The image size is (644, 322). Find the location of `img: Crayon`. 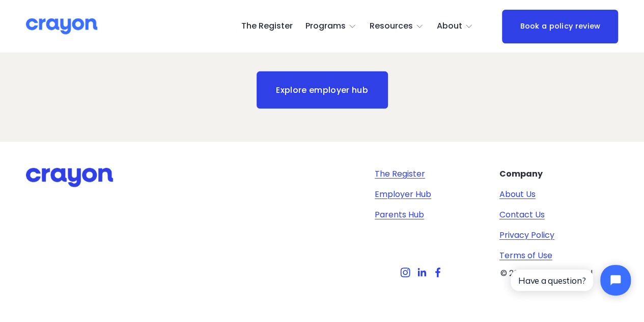

img: Crayon is located at coordinates (61, 26).